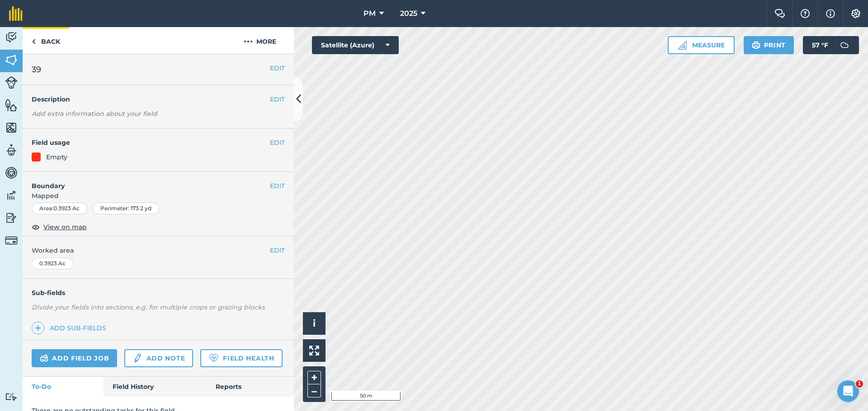 The height and width of the screenshot is (411, 868). Describe the element at coordinates (74, 359) in the screenshot. I see `a: Add field job` at that location.